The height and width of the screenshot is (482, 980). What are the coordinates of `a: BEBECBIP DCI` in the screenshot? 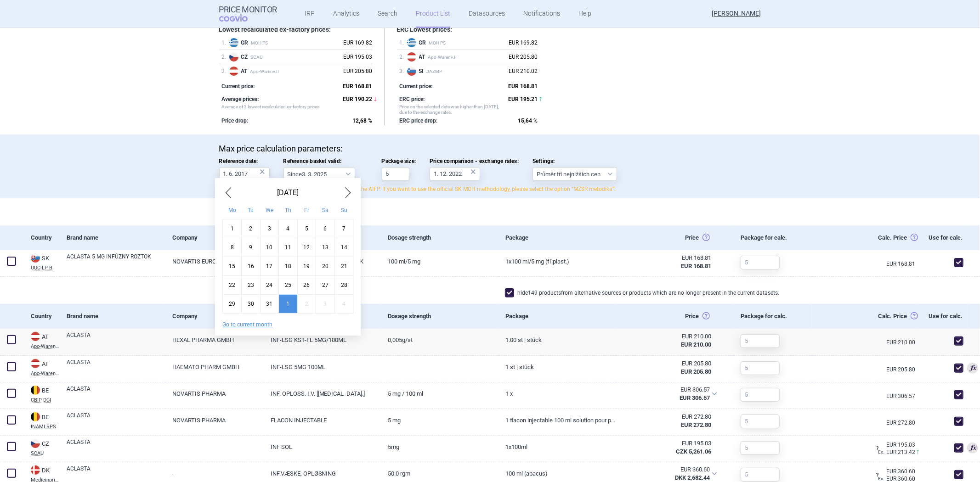 It's located at (42, 394).